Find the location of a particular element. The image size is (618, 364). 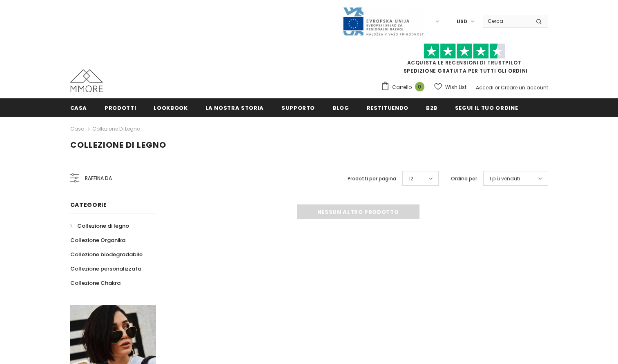

span: Wish List is located at coordinates (456, 88).